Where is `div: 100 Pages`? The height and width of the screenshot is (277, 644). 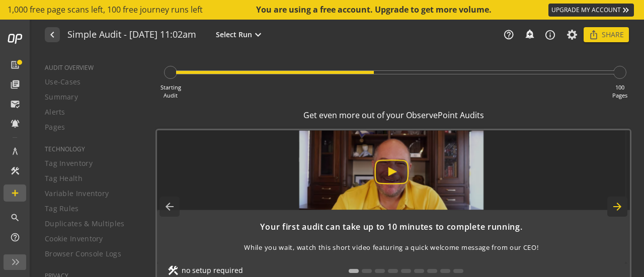 div: 100 Pages is located at coordinates (620, 91).